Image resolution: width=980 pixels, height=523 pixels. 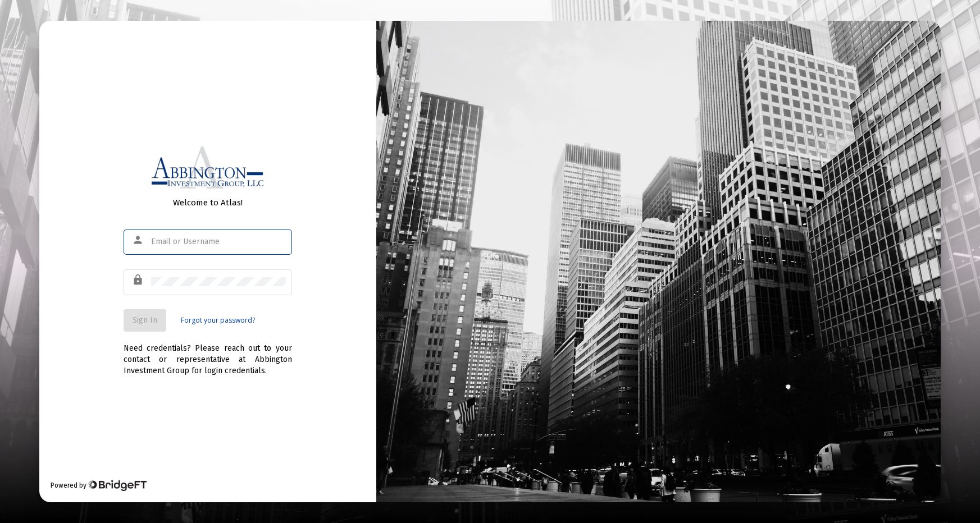 I want to click on input: Email or Username, so click(x=219, y=242).